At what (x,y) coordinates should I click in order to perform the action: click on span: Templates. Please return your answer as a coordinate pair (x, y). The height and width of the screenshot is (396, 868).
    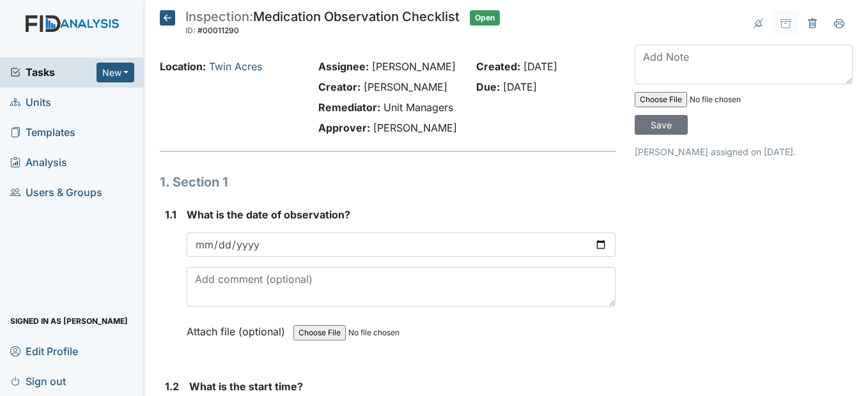
    Looking at the image, I should click on (43, 132).